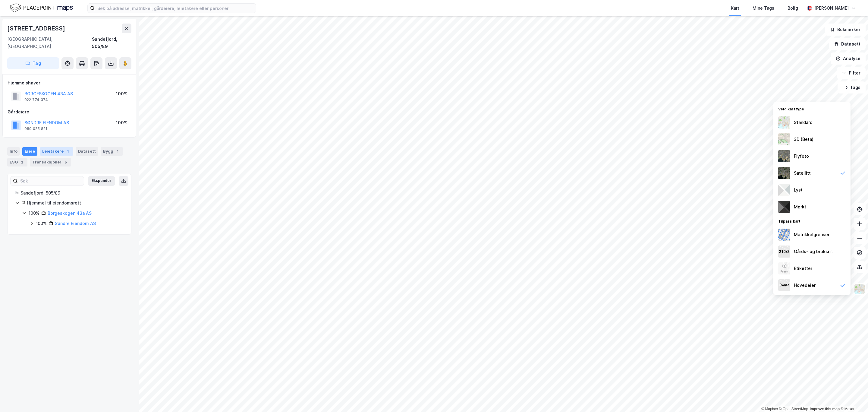 Image resolution: width=868 pixels, height=412 pixels. Describe the element at coordinates (51, 181) in the screenshot. I see `input: Søk` at that location.